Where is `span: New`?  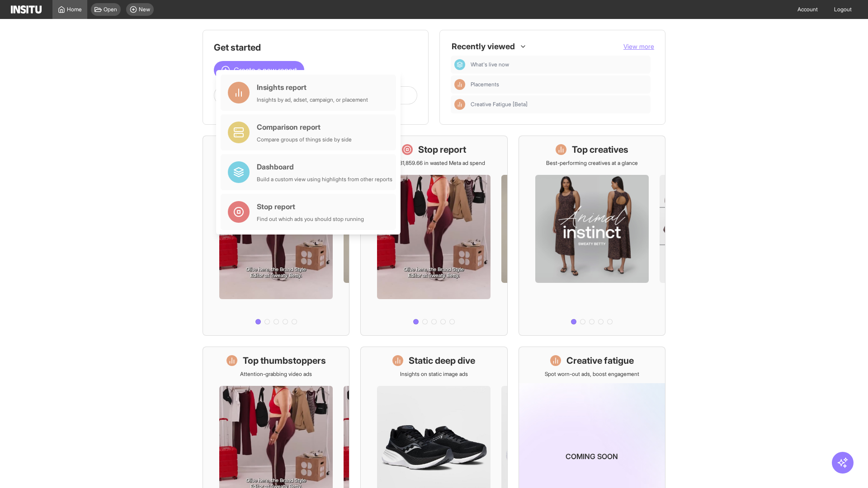
span: New is located at coordinates (144, 10).